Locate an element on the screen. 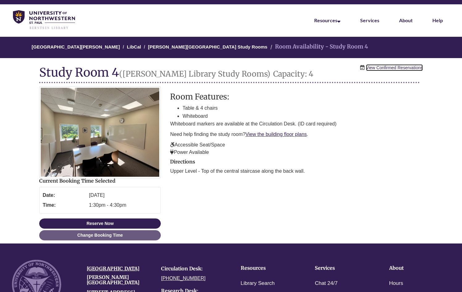  a: Help is located at coordinates (437, 20).